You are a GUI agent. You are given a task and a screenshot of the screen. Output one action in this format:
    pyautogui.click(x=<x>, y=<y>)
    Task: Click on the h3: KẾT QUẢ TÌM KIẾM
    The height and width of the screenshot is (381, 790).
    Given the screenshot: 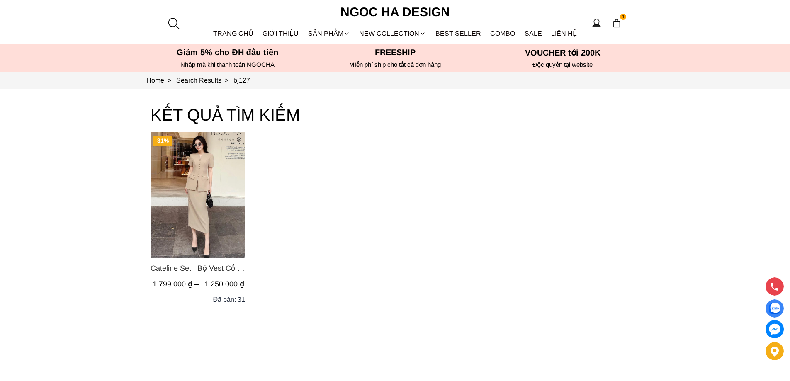 What is the action you would take?
    pyautogui.click(x=395, y=115)
    